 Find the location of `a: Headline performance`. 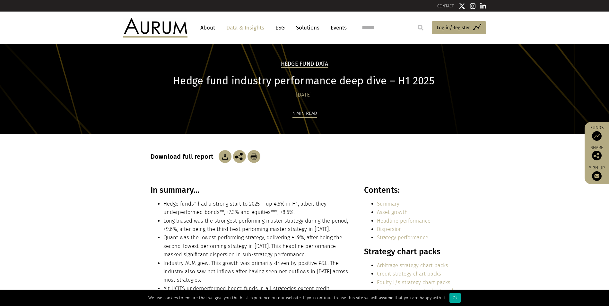

a: Headline performance is located at coordinates (403, 221).